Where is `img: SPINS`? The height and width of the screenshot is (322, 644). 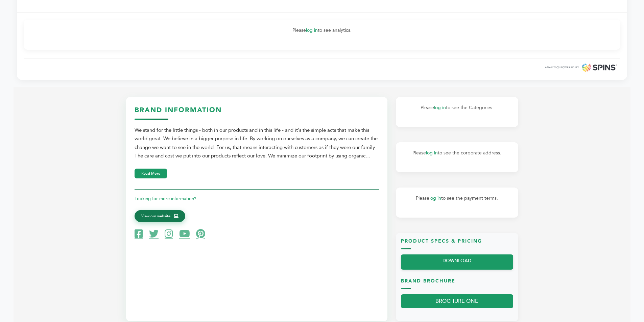
img: SPINS is located at coordinates (599, 68).